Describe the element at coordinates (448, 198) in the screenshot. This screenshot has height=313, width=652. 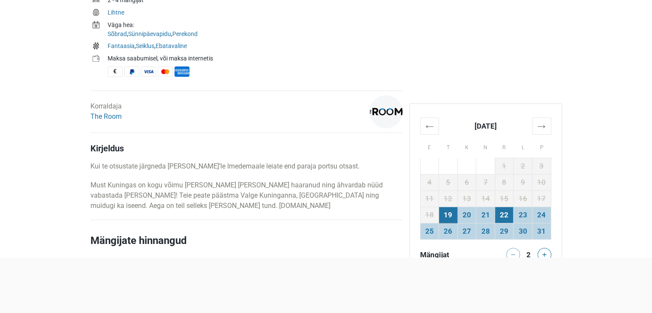
I see `td: 12` at that location.